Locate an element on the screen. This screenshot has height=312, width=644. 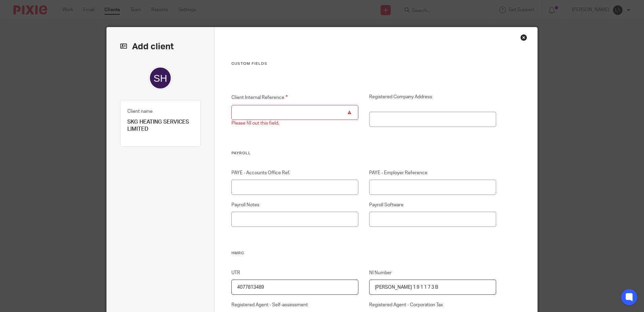
label: NI Number is located at coordinates (433, 273).